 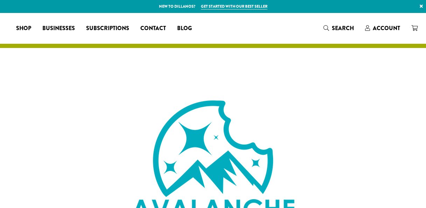 What do you see at coordinates (107, 28) in the screenshot?
I see `span: Subscriptions` at bounding box center [107, 28].